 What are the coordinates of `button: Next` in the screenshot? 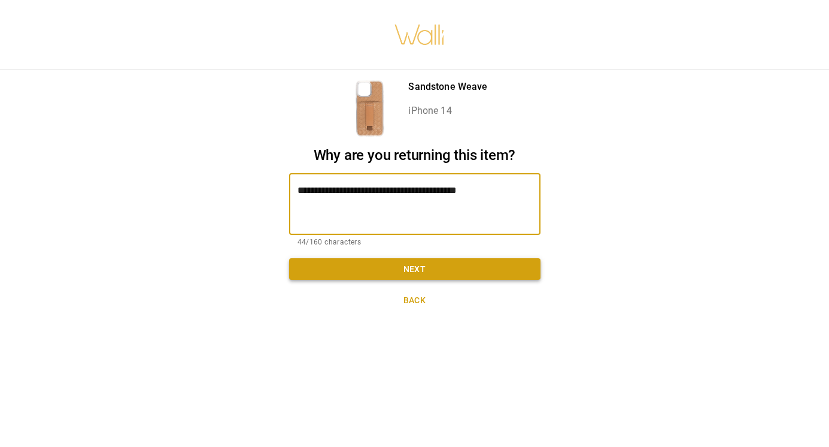 It's located at (415, 269).